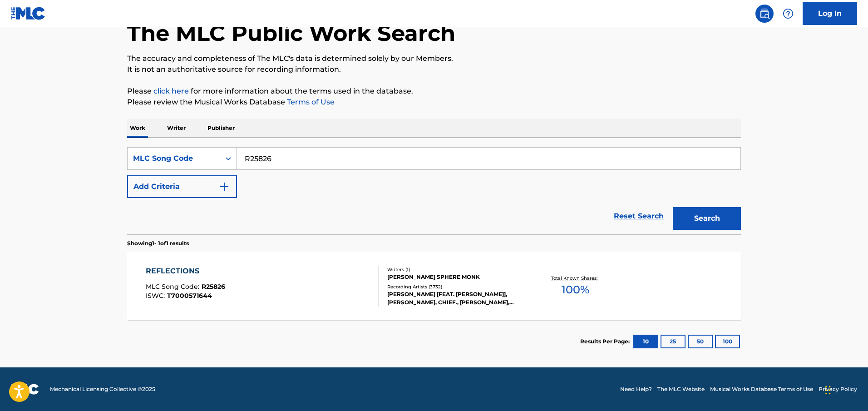 The image size is (868, 411). What do you see at coordinates (213, 286) in the screenshot?
I see `span: R25826` at bounding box center [213, 286].